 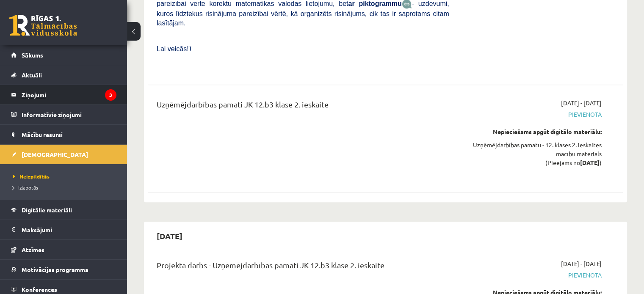 What do you see at coordinates (303, 106) in the screenshot?
I see `div: Uzņēmējdarbības pamati JK 12.b3 klase 2. ieskaite` at bounding box center [303, 106].